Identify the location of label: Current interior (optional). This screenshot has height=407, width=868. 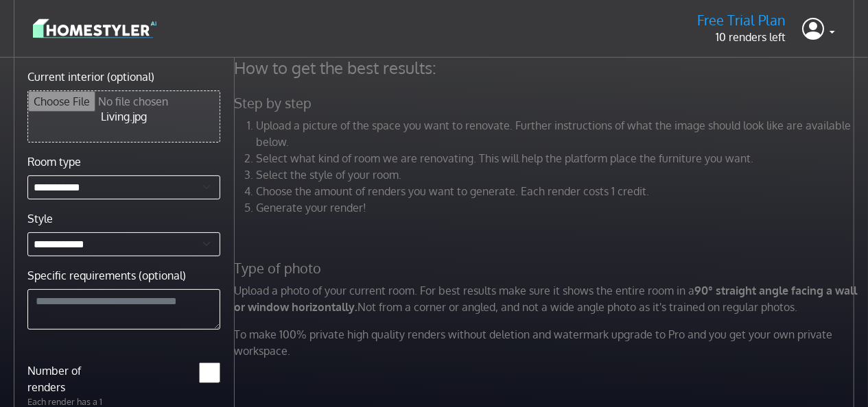
(90, 77).